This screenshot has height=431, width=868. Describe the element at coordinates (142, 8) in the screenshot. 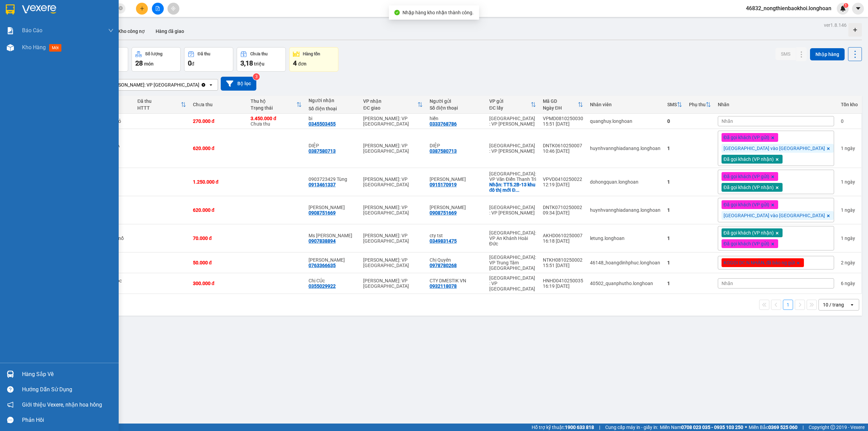

I see `span: plus` at that location.